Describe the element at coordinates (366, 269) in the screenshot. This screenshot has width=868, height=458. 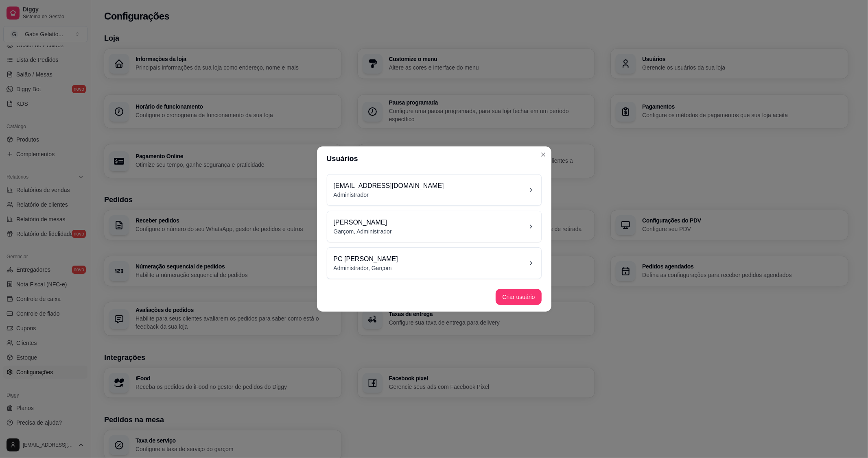
I see `p: Administrador, Garçom` at that location.